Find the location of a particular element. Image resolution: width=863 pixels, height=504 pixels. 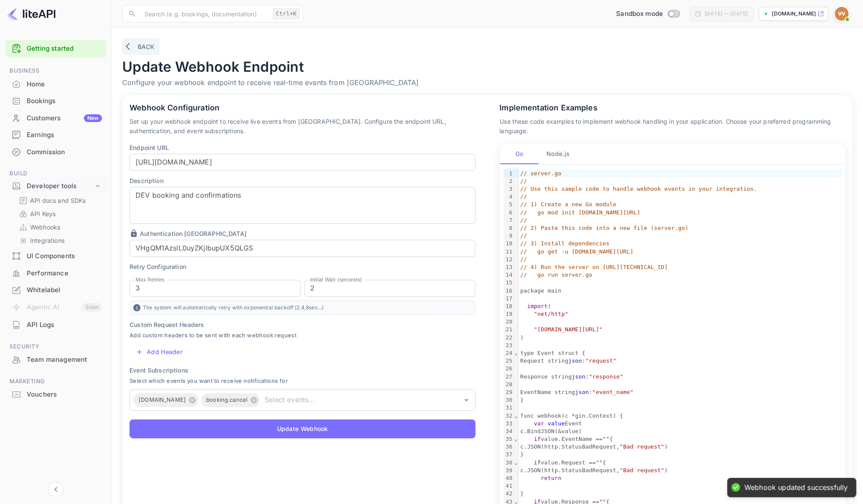

div: 22 is located at coordinates (508, 338).